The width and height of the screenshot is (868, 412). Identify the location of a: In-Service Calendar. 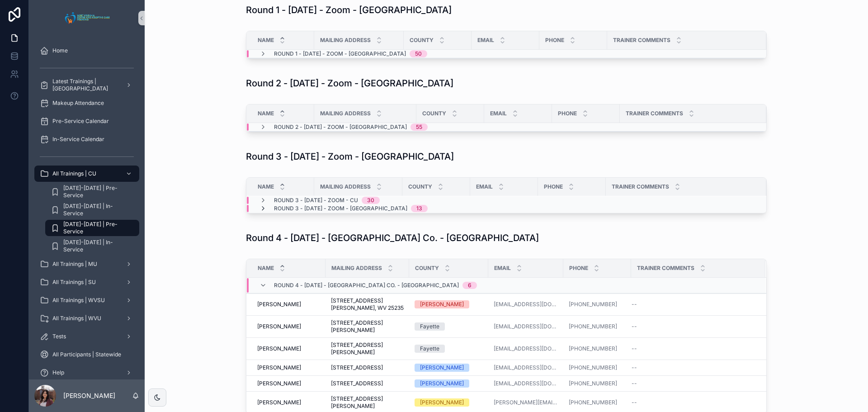
(87, 139).